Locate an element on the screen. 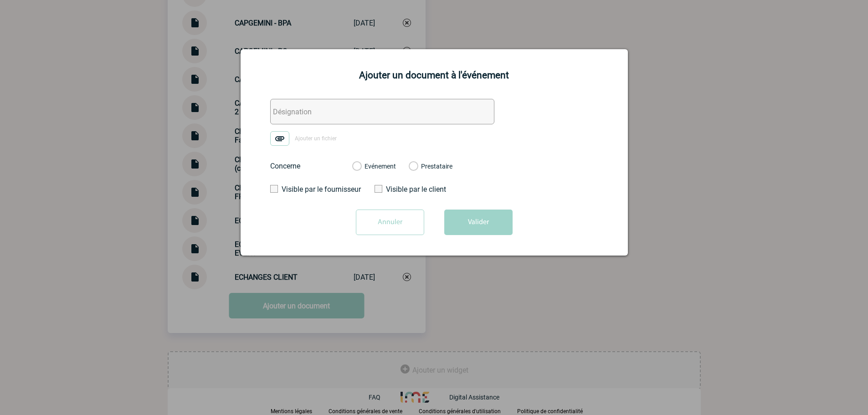 The image size is (868, 415). label: Visible par le client is located at coordinates (416, 189).